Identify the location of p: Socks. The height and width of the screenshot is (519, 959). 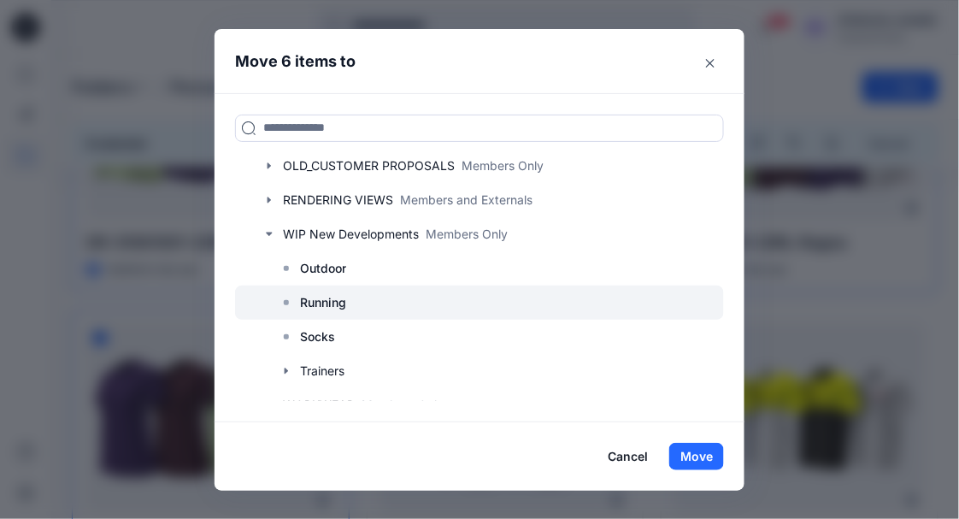
(317, 337).